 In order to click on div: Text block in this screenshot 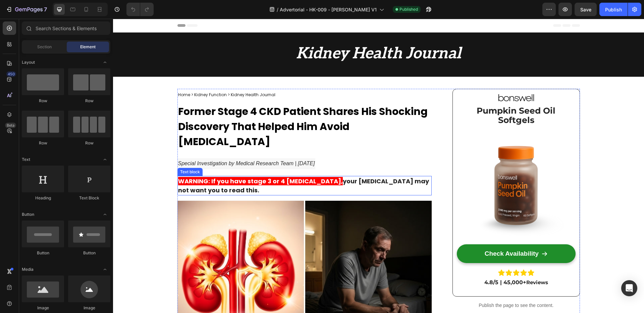, I will do `click(77, 153)`.